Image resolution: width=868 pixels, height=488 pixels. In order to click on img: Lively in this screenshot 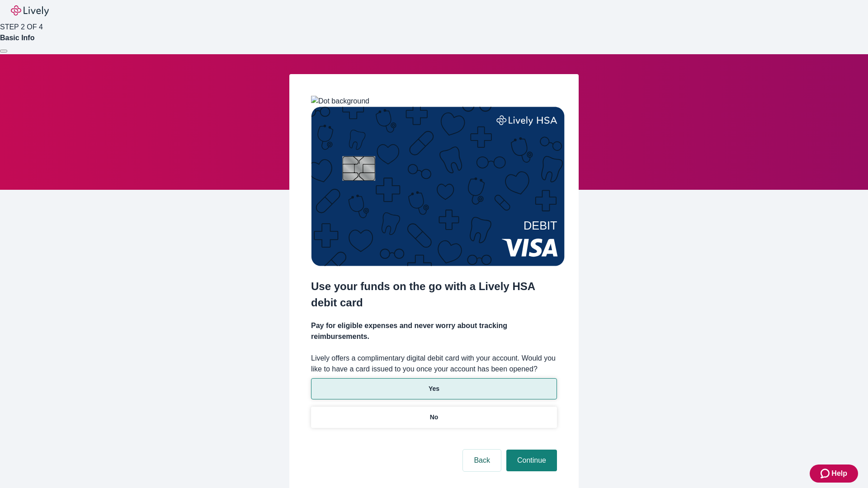, I will do `click(30, 11)`.